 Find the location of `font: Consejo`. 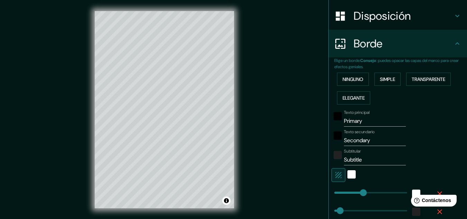

font: Consejo is located at coordinates (368, 60).